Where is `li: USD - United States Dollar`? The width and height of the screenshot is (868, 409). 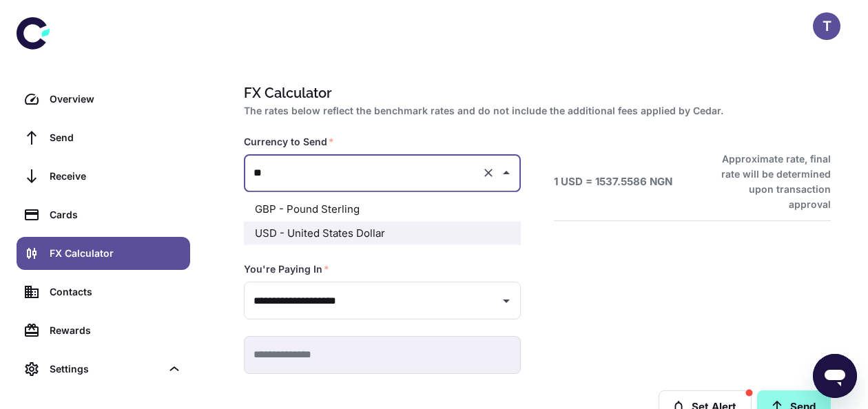 li: USD - United States Dollar is located at coordinates (382, 232).